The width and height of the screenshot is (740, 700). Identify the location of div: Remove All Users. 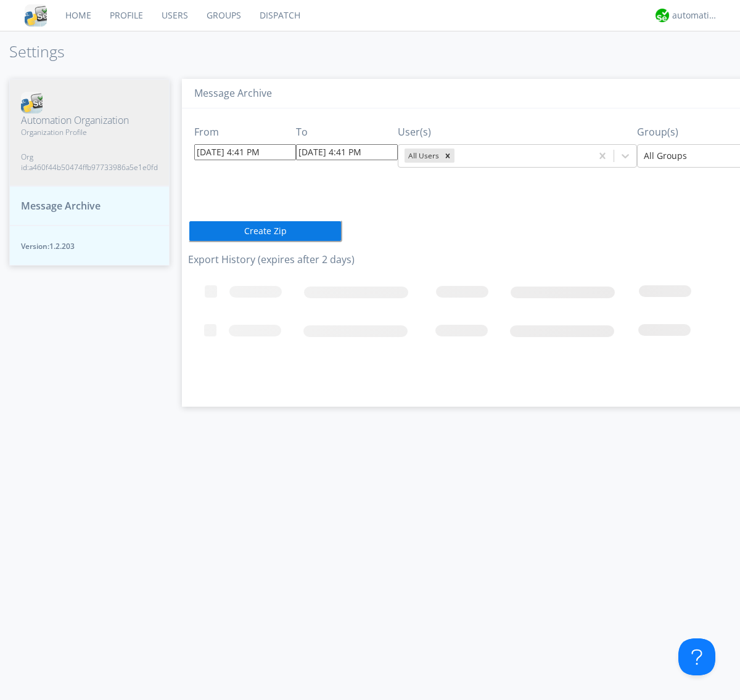
(447, 155).